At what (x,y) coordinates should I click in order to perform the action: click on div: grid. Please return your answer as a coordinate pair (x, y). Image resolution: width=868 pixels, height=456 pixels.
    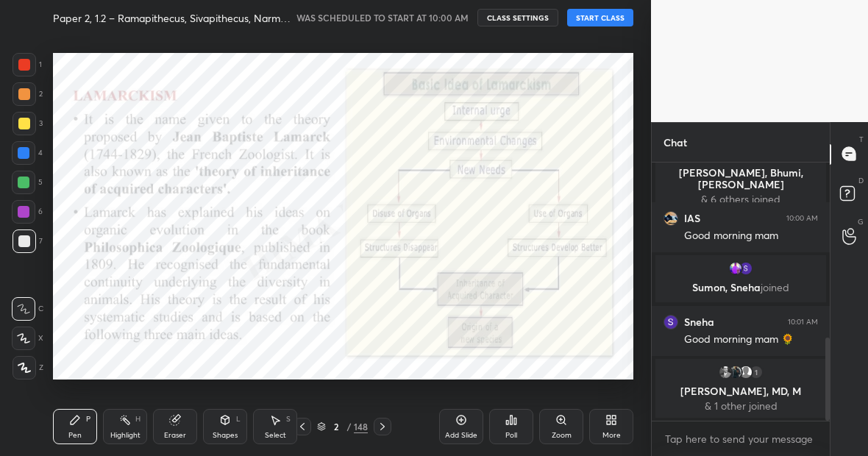
    Looking at the image, I should click on (740, 291).